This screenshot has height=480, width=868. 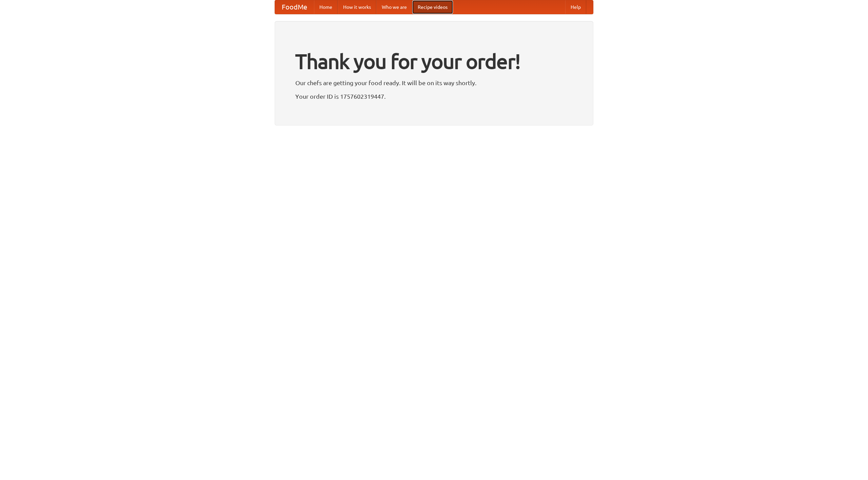 What do you see at coordinates (357, 7) in the screenshot?
I see `a: How it works` at bounding box center [357, 7].